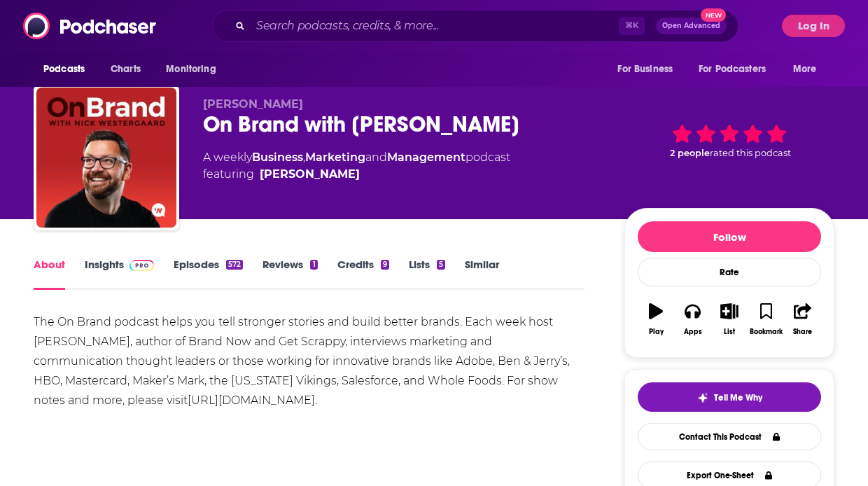 This screenshot has height=486, width=868. I want to click on button: List, so click(730, 319).